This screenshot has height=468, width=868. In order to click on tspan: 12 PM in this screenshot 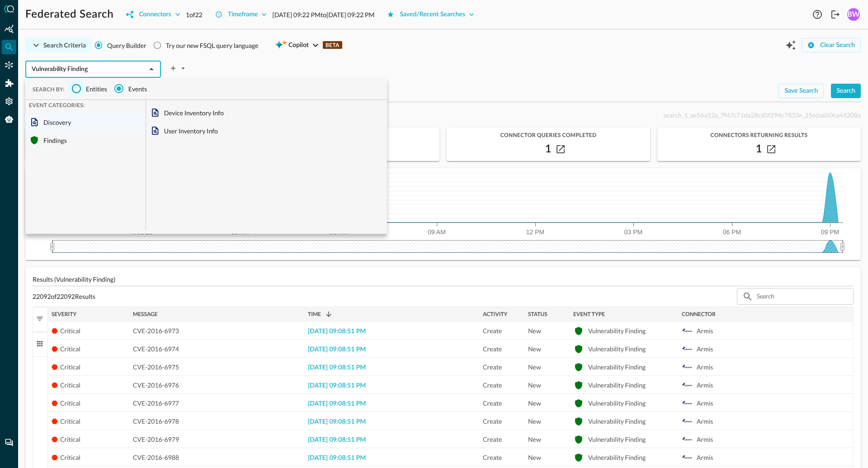, I will do `click(536, 232)`.